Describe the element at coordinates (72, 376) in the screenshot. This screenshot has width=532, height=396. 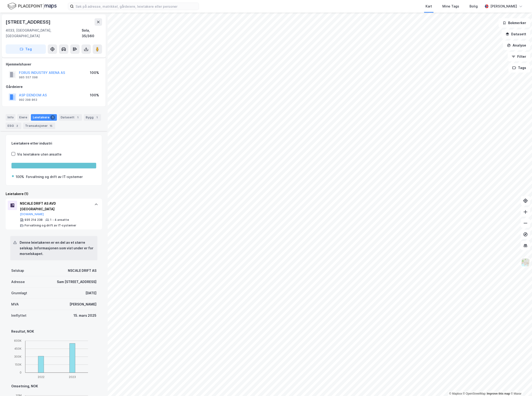
I see `tspan: 2023` at that location.